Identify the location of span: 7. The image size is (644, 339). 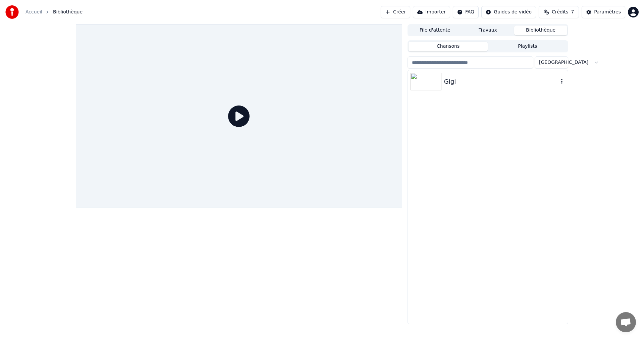
(572, 12).